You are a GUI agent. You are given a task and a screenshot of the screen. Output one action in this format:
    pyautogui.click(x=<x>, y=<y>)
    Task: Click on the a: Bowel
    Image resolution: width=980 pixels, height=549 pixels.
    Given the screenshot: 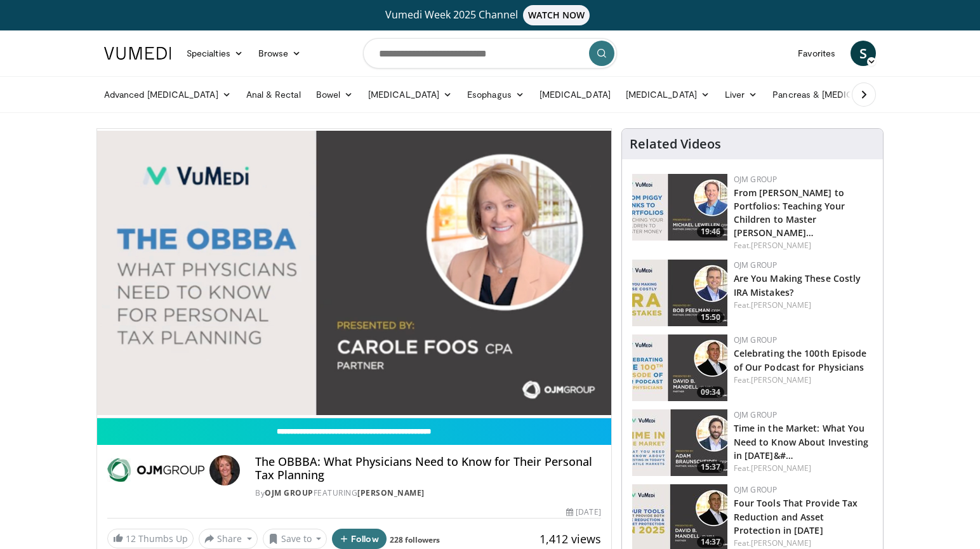 What is the action you would take?
    pyautogui.click(x=334, y=95)
    